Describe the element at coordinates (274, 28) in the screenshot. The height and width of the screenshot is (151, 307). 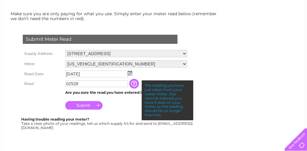
I see `a: Contact` at that location.